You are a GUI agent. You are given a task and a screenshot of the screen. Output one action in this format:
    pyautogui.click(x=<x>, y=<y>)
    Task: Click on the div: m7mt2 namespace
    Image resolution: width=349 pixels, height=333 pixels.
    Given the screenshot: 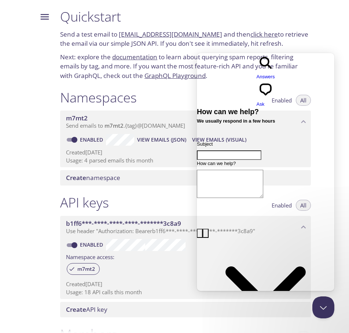 What is the action you would take?
    pyautogui.click(x=185, y=122)
    